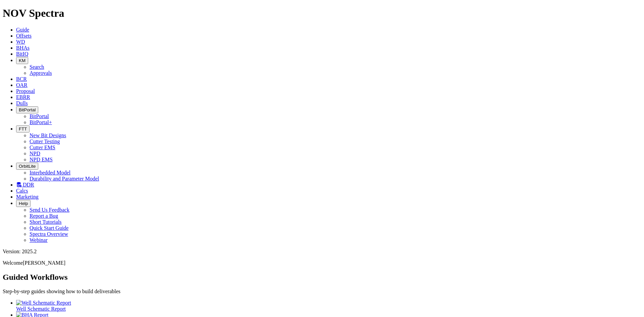 This screenshot has height=317, width=644. Describe the element at coordinates (23, 203) in the screenshot. I see `button: Help` at that location.